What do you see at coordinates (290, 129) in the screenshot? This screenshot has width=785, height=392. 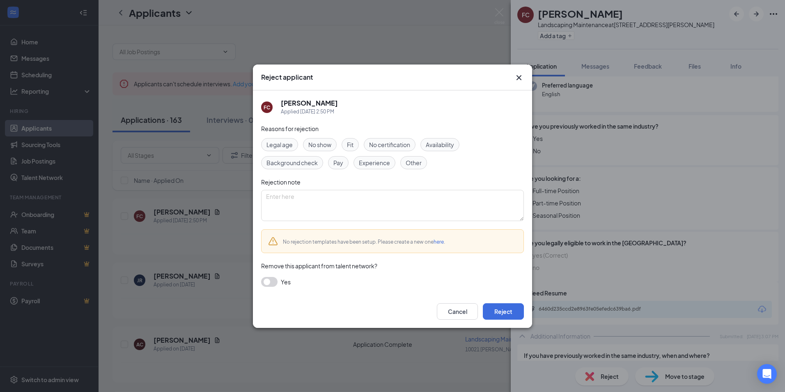 I see `span: Reasons for rejection` at bounding box center [290, 129].